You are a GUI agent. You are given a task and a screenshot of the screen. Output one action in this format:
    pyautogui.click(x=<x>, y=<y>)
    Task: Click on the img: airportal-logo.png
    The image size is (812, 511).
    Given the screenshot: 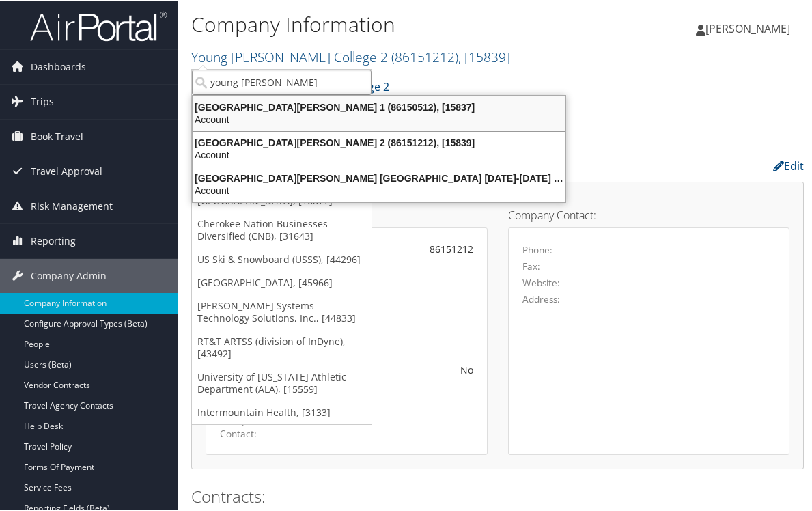 What is the action you would take?
    pyautogui.click(x=99, y=25)
    